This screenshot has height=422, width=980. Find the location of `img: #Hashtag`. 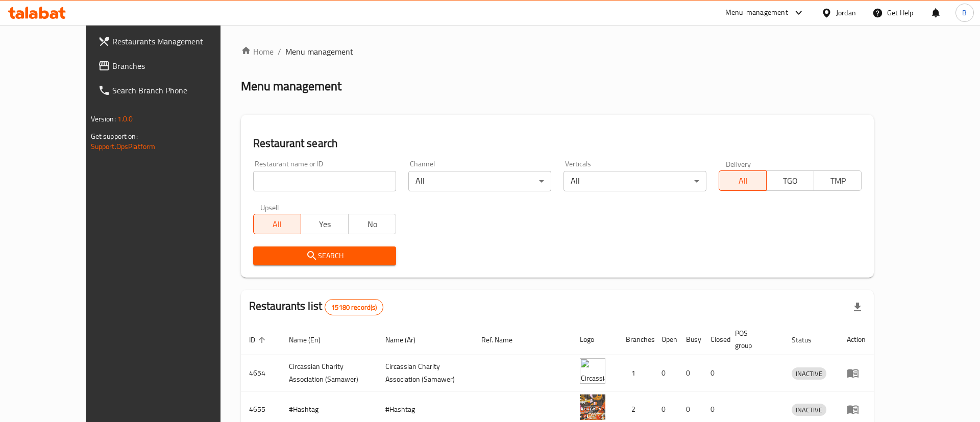

img: #Hashtag is located at coordinates (593, 407).